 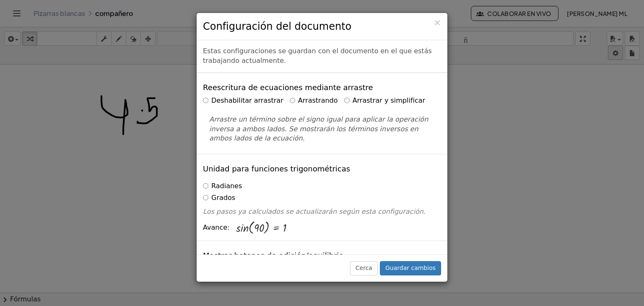 I want to click on font: Avance:, so click(x=216, y=227).